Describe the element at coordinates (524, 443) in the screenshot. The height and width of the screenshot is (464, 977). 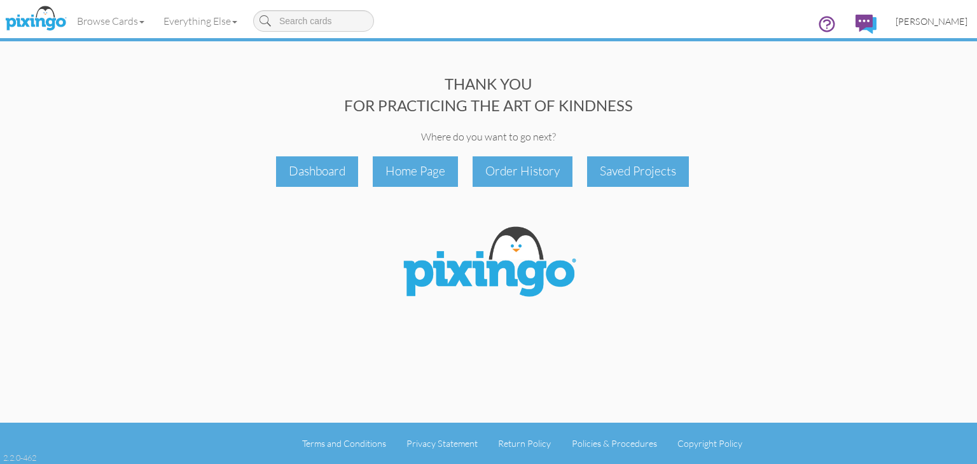
I see `a: Return Policy` at that location.